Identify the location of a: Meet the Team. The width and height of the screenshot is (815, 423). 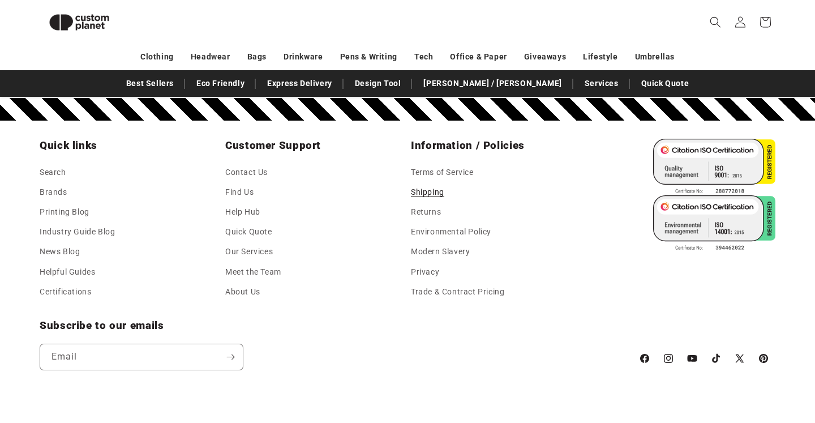
(253, 272).